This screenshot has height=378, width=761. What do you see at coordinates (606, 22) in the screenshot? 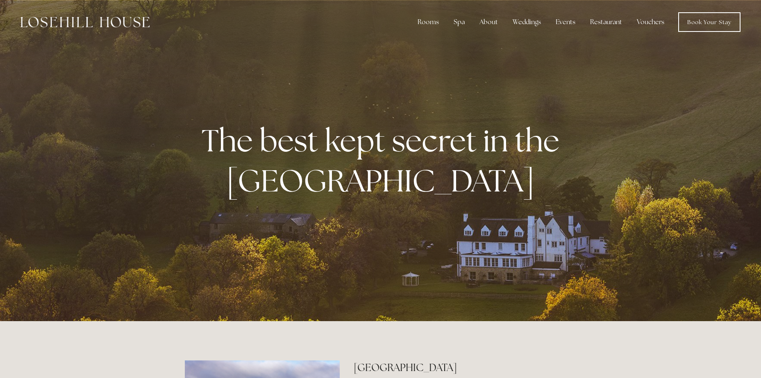
I see `div: Restaurant` at bounding box center [606, 22].